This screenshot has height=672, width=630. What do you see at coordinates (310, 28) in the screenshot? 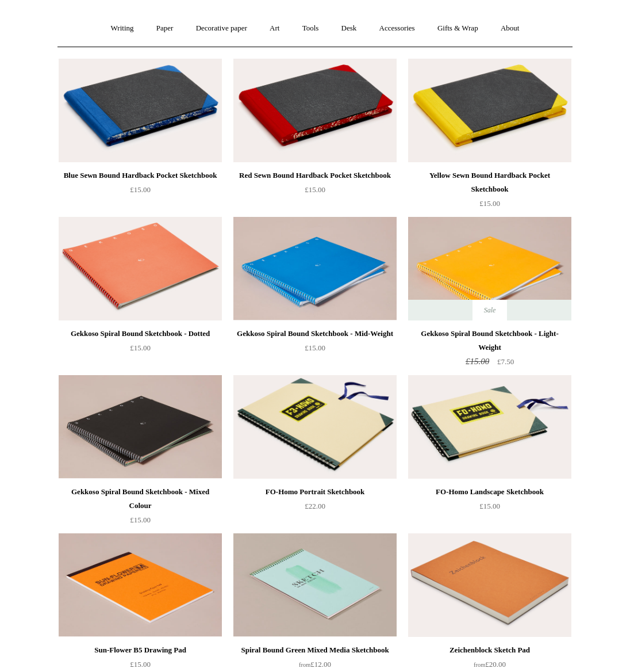
I see `a: Tools` at bounding box center [310, 28].